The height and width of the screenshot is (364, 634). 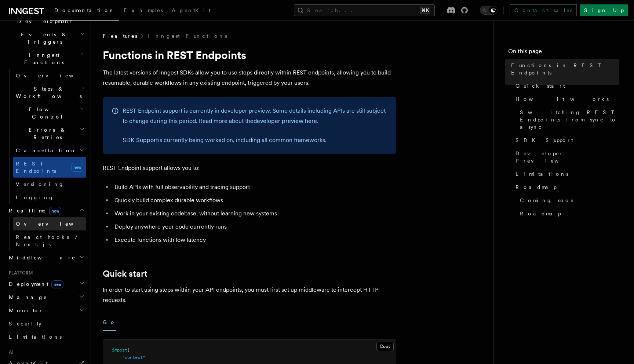 I want to click on span: Realtime, so click(x=33, y=210).